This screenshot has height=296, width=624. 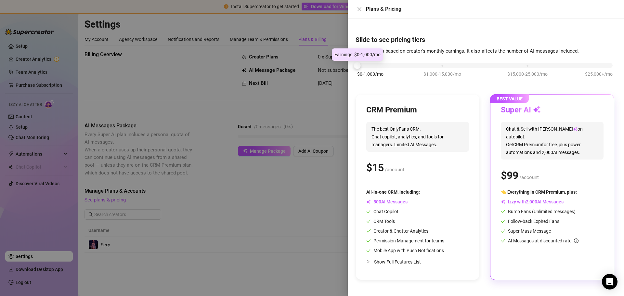 I want to click on span: Chat Copilot, so click(x=382, y=212).